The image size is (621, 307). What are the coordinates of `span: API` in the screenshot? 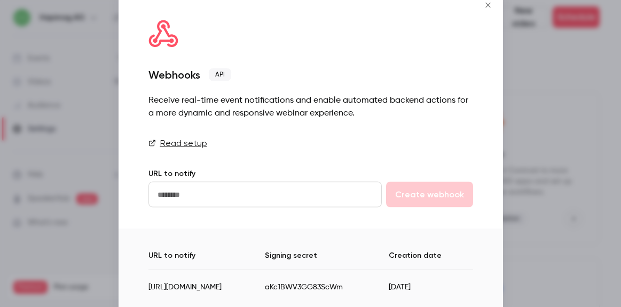 It's located at (220, 75).